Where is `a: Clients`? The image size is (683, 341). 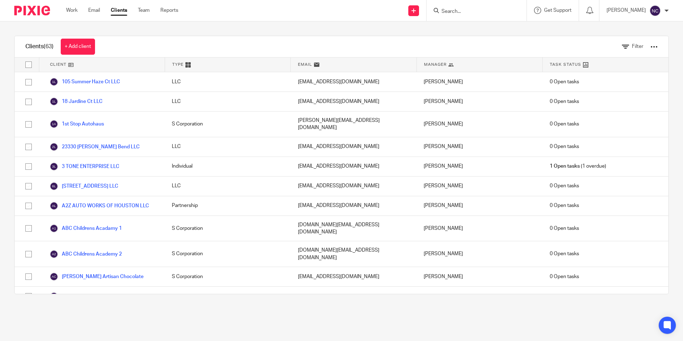 a: Clients is located at coordinates (119, 10).